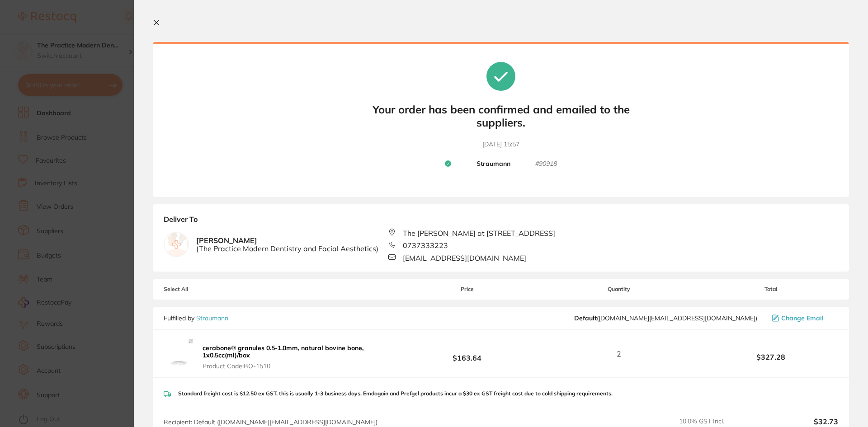 The image size is (868, 427). Describe the element at coordinates (803, 318) in the screenshot. I see `span: Change Email` at that location.